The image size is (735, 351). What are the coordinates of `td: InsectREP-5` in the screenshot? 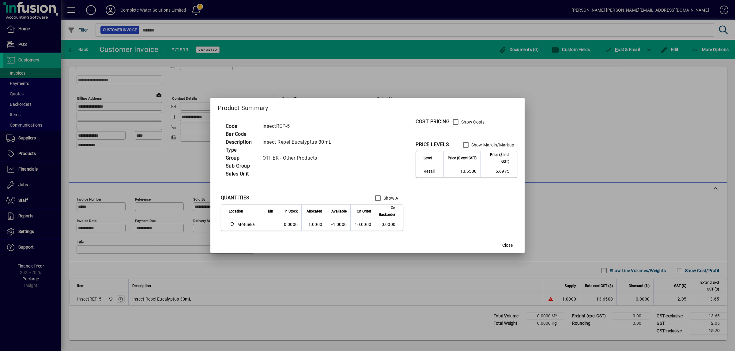 It's located at (299, 126).